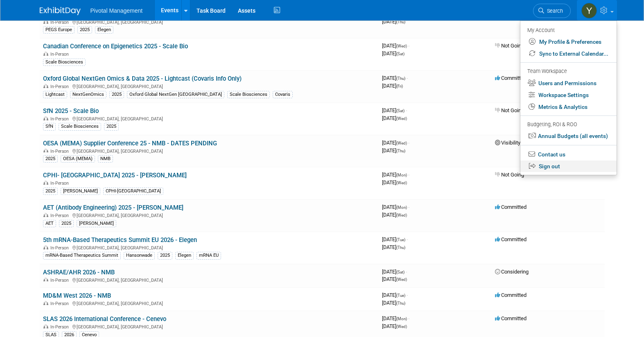 The image size is (644, 337). Describe the element at coordinates (105, 159) in the screenshot. I see `div: NMB` at that location.